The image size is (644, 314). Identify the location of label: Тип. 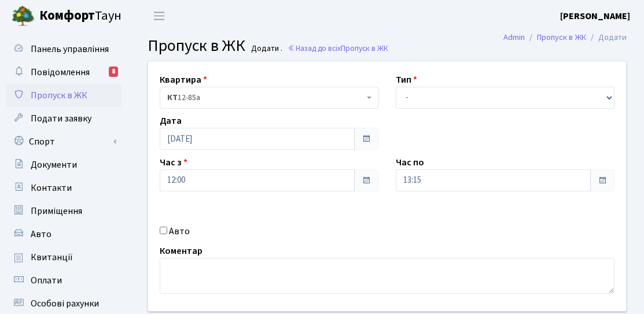
(406, 80).